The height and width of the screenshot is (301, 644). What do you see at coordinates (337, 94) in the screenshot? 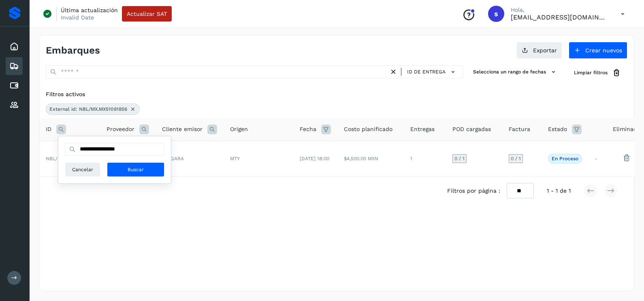
I see `div: Filtros activos` at bounding box center [337, 94].